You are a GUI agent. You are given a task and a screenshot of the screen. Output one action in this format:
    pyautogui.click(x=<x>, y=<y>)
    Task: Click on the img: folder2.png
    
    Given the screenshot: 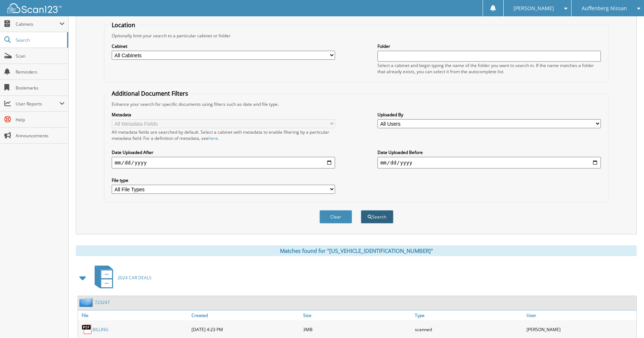 What is the action you would take?
    pyautogui.click(x=87, y=302)
    